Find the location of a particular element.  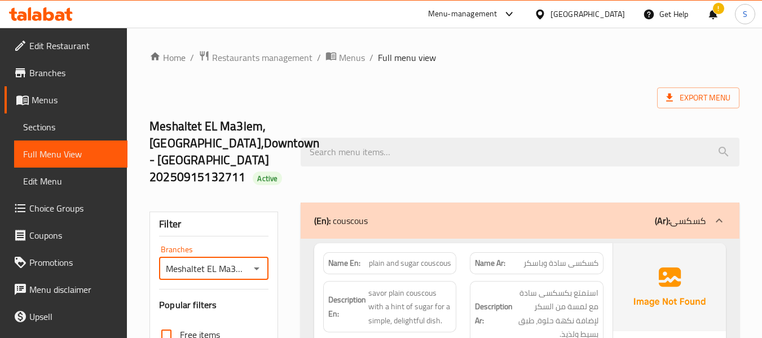

span: S is located at coordinates (745, 14).